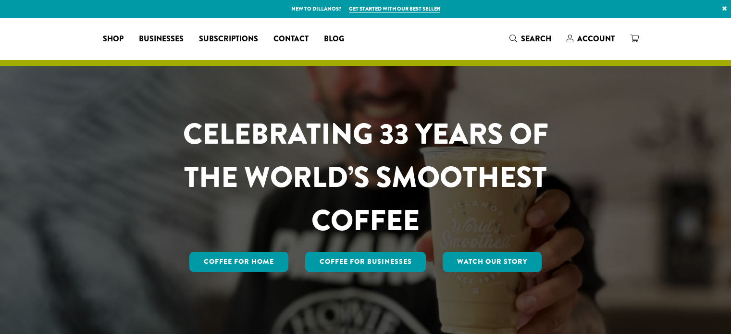 The image size is (731, 334). Describe the element at coordinates (492, 262) in the screenshot. I see `a: Watch Our Story` at that location.